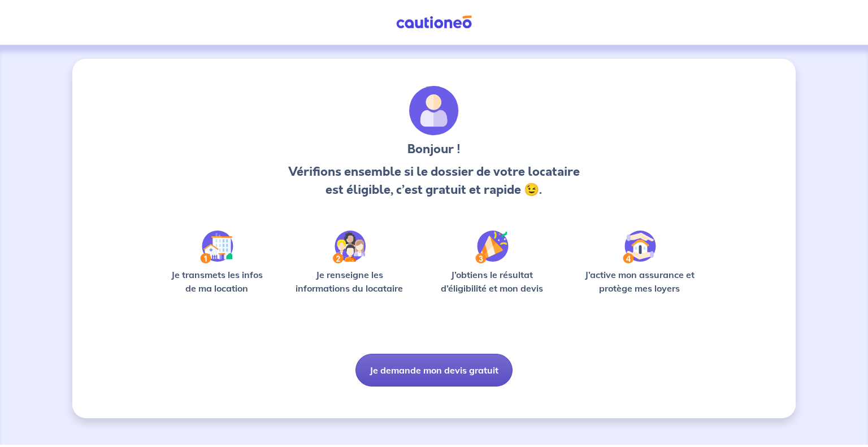 This screenshot has height=447, width=868. Describe the element at coordinates (492, 247) in the screenshot. I see `img: /static/f3e743aab9439237c3e2196e4328bba9/Step-3.svg` at that location.